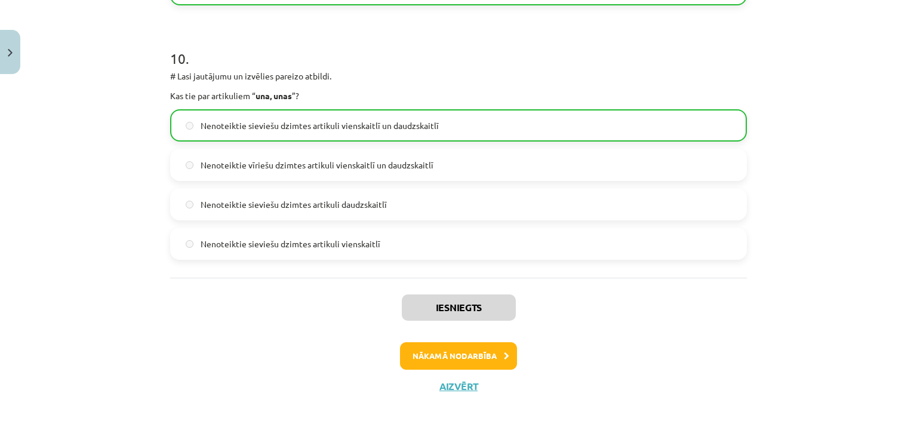 Image resolution: width=917 pixels, height=436 pixels. What do you see at coordinates (459, 386) in the screenshot?
I see `button: Aizvērt` at bounding box center [459, 386].